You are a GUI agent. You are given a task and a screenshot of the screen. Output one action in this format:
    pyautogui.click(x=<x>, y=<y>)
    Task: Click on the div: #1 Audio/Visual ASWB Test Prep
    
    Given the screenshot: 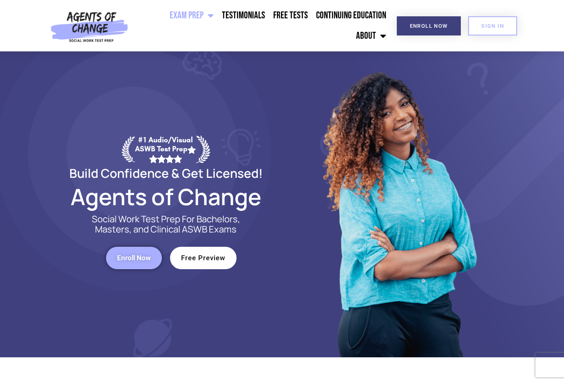 What is the action you would take?
    pyautogui.click(x=166, y=149)
    